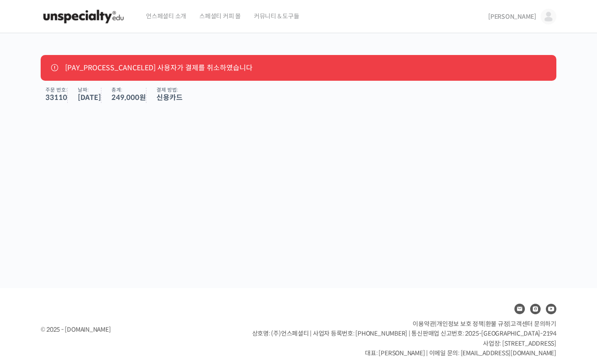 This screenshot has width=597, height=364. Describe the element at coordinates (129, 97) in the screenshot. I see `span: 249,000` at that location.